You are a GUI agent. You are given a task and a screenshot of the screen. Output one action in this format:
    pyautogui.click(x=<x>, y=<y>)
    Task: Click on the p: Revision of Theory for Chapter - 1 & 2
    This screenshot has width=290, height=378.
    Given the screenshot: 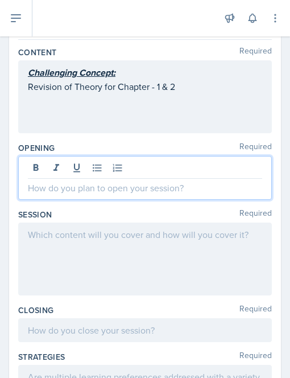 What is the action you would take?
    pyautogui.click(x=145, y=86)
    